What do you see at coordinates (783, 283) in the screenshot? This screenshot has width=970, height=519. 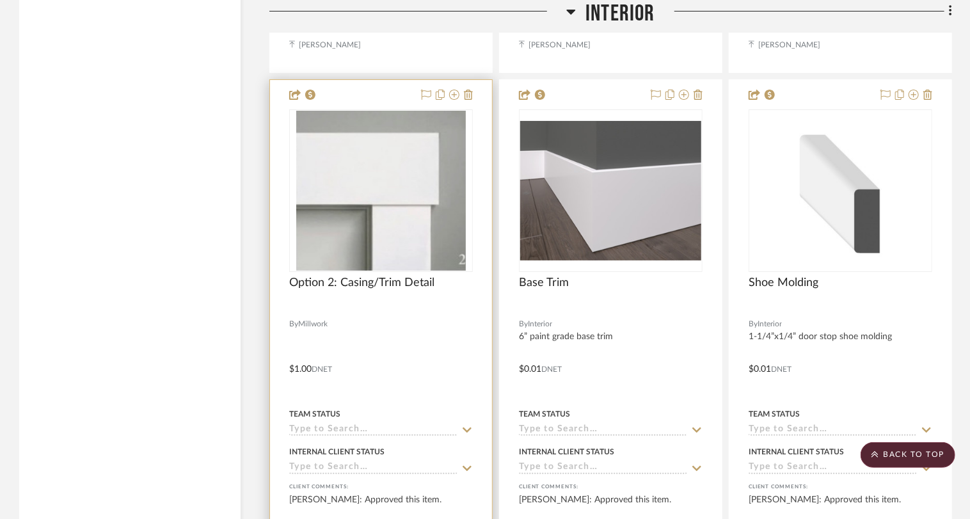 I see `span: Shoe Molding` at bounding box center [783, 283].